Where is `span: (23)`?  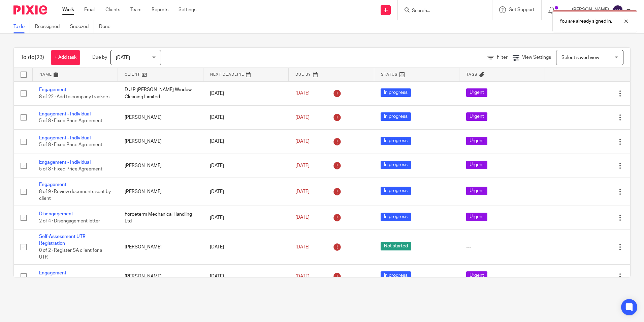 span: (23) is located at coordinates (39, 58).